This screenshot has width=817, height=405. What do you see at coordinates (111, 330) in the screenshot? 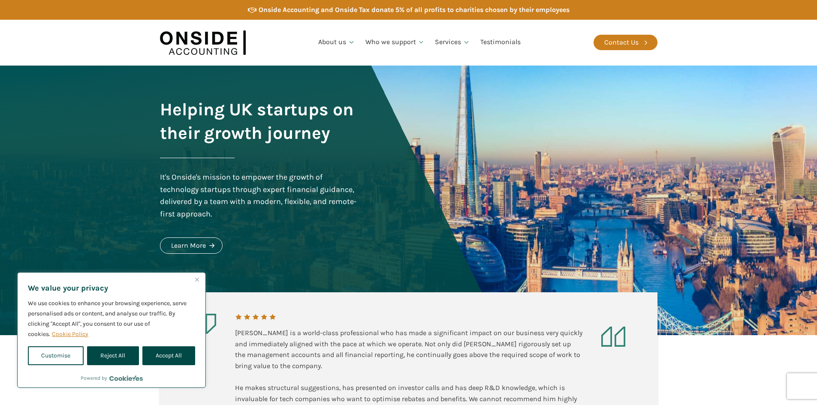
I see `div: We value your privacy` at bounding box center [111, 330].